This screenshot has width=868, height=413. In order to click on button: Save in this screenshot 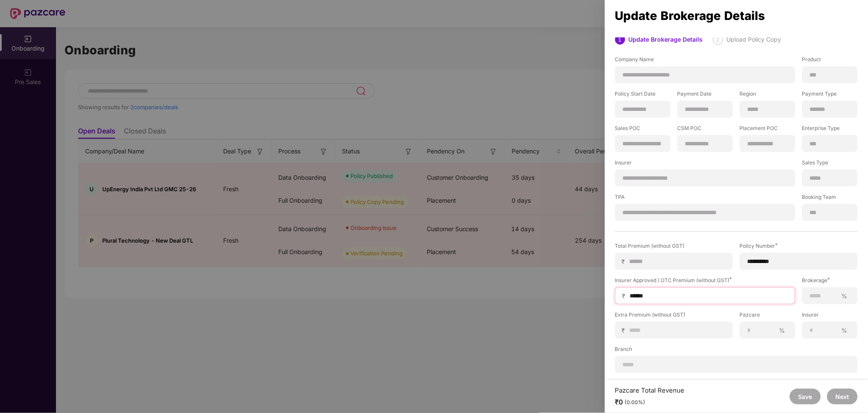, I will do `click(806, 396)`.